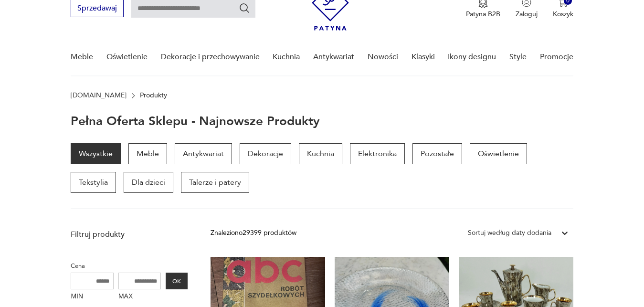  I want to click on div: Sortuj według daty dodania, so click(509, 233).